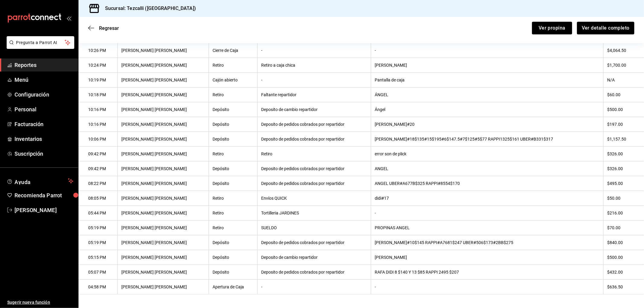 This screenshot has height=308, width=644. I want to click on th: Tortilleria JARDINES, so click(314, 214).